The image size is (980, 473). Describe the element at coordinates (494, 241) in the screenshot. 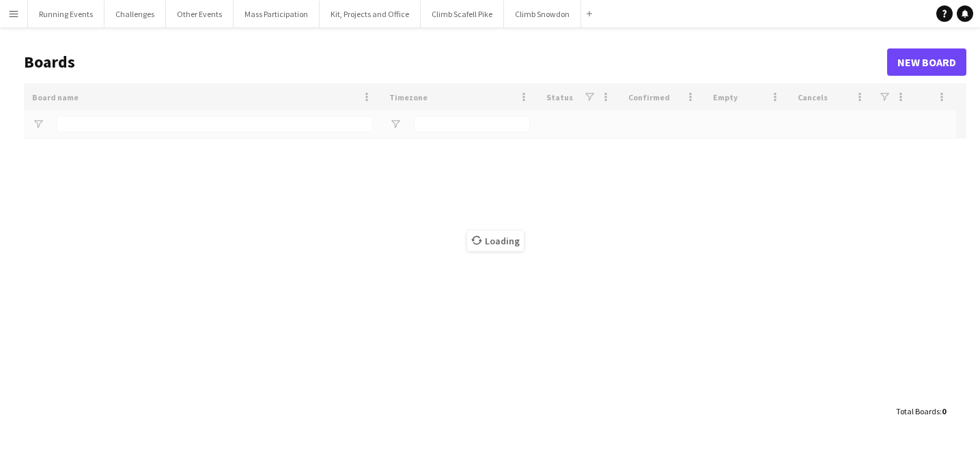

I see `span: Loading` at that location.